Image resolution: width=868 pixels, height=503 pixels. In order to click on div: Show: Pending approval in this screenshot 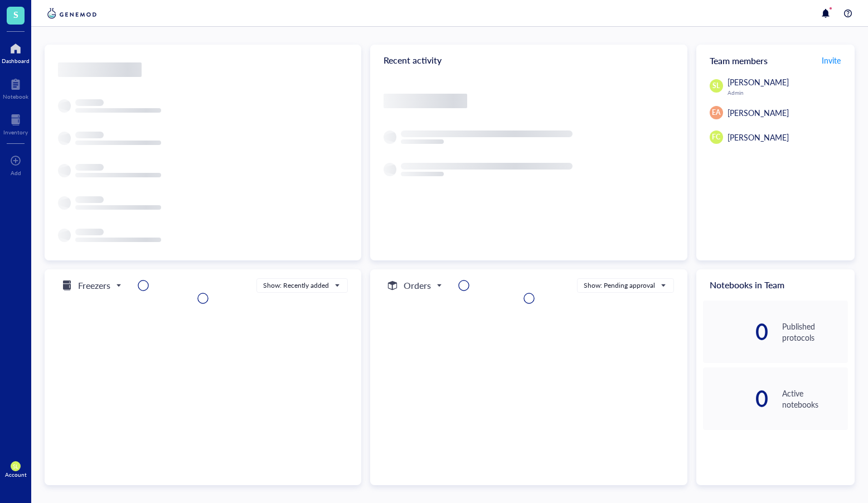, I will do `click(619, 285)`.